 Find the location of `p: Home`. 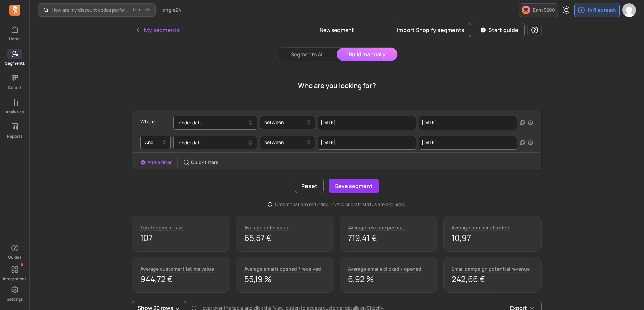

p: Home is located at coordinates (15, 39).